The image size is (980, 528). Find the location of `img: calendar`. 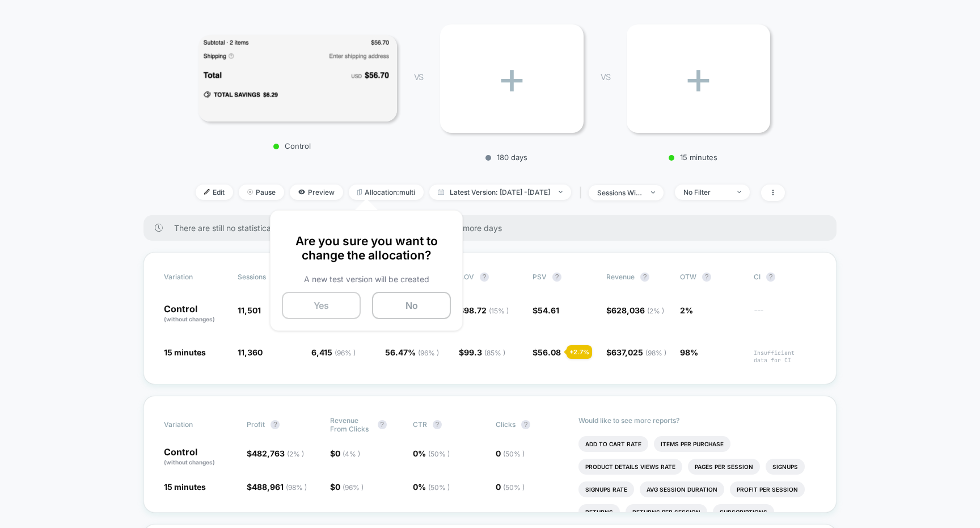

img: calendar is located at coordinates (440, 192).